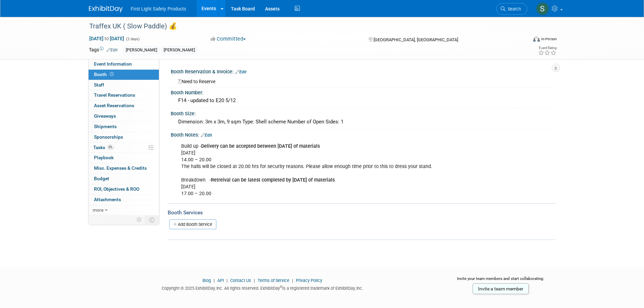  What do you see at coordinates (152, 220) in the screenshot?
I see `td: Toggle Event Tabs` at bounding box center [152, 220].